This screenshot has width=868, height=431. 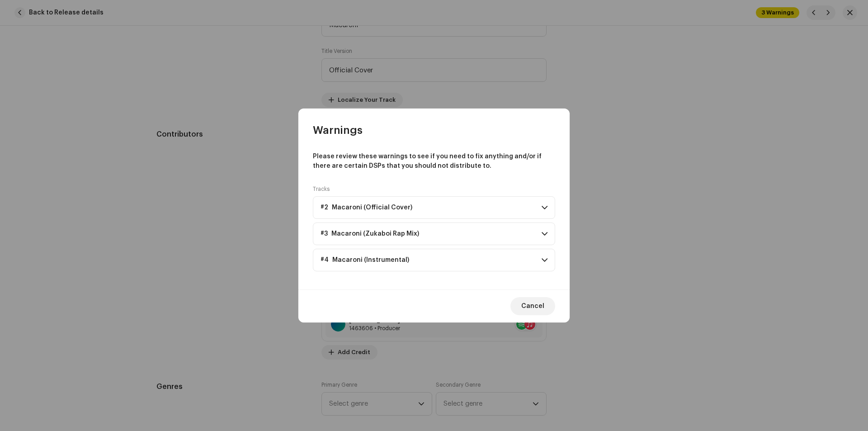 What do you see at coordinates (369, 234) in the screenshot?
I see `span: #3 Macaroni (Zukaboi Rap Mix)` at bounding box center [369, 234].